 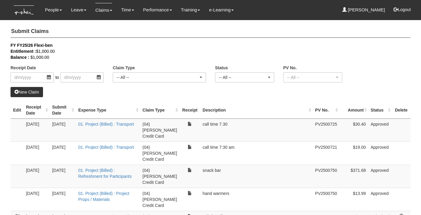 I want to click on td: $30.40, so click(x=353, y=130).